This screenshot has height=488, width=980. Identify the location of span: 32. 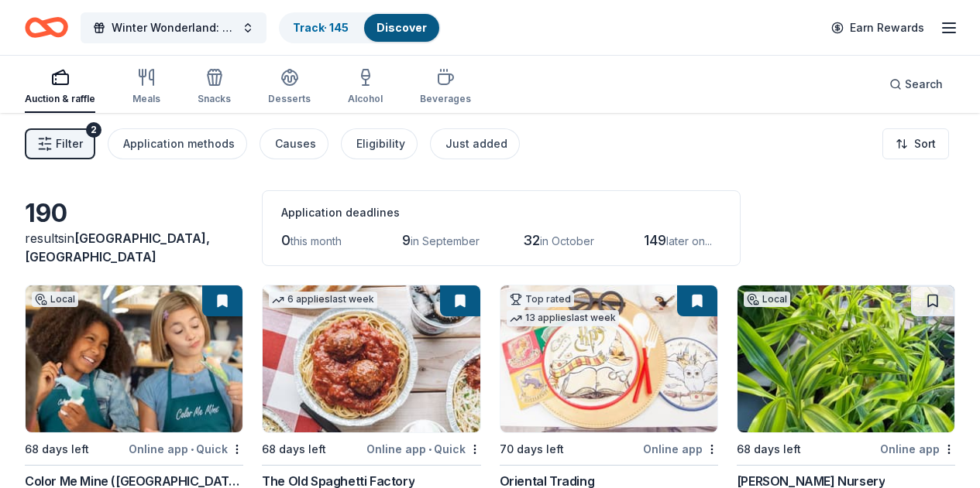
(531, 240).